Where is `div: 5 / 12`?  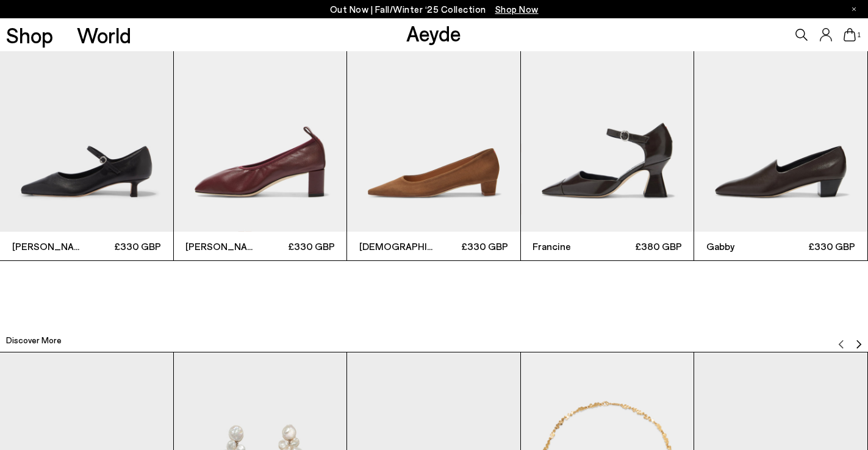
div: 5 / 12 is located at coordinates (780, 131).